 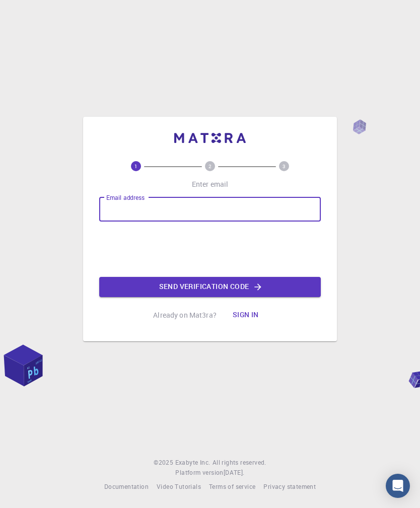 I want to click on span: Exabyte Inc., so click(x=193, y=462).